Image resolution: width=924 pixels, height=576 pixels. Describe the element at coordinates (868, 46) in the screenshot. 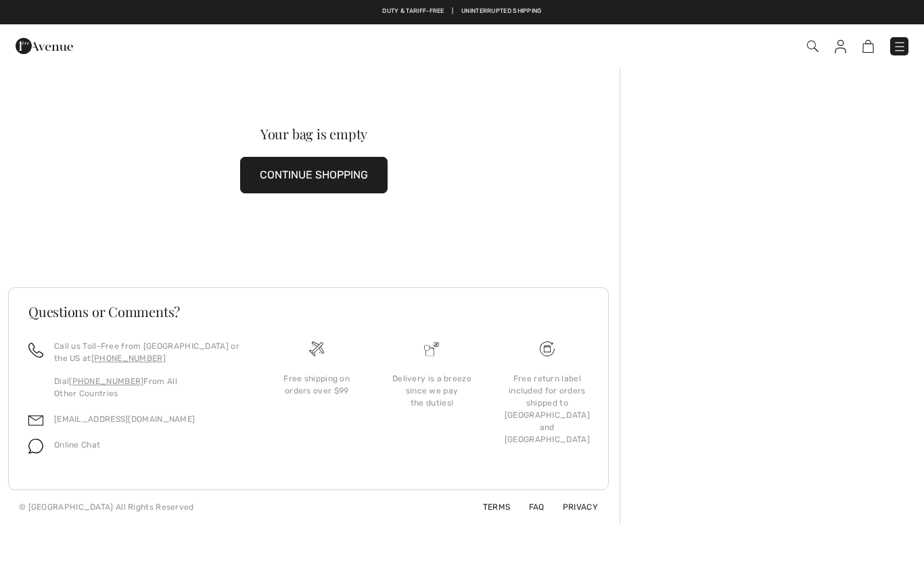

I see `img: Shopping Bag` at that location.